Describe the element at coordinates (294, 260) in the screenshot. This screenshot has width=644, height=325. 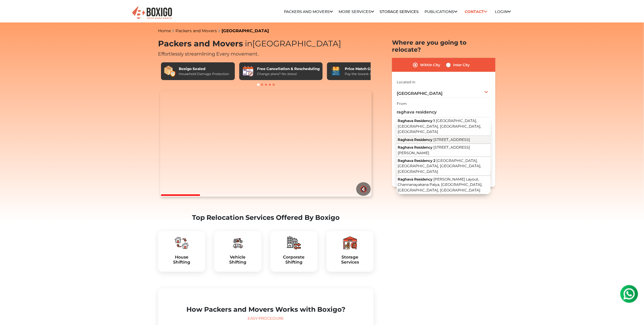
I see `h5: Corporate Shifting` at that location.